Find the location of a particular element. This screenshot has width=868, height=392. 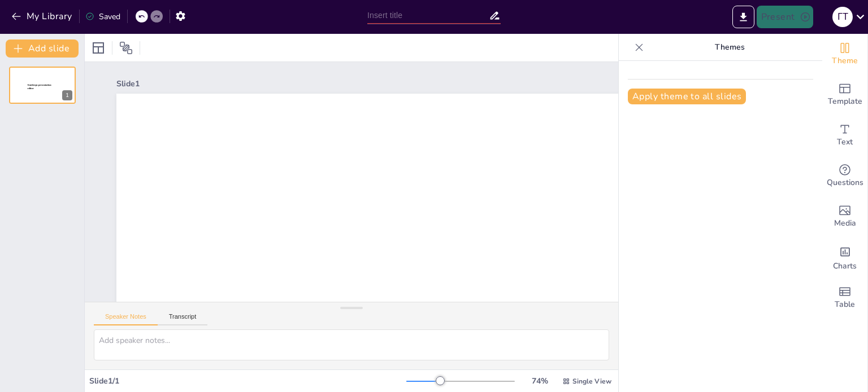

button: Add slide is located at coordinates (42, 49).